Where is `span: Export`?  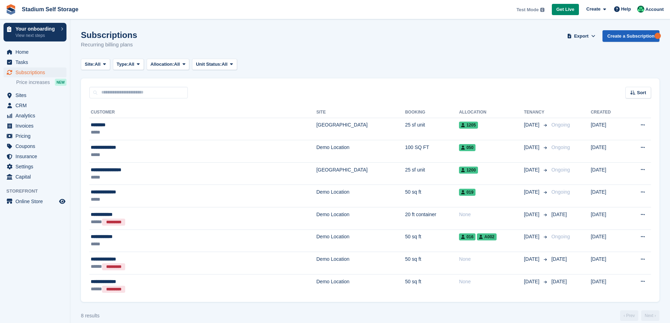 span: Export is located at coordinates (581, 36).